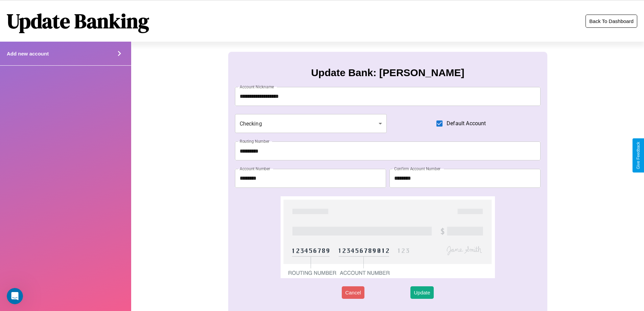 Image resolution: width=644 pixels, height=311 pixels. Describe the element at coordinates (467, 123) in the screenshot. I see `span: Default Account` at that location.